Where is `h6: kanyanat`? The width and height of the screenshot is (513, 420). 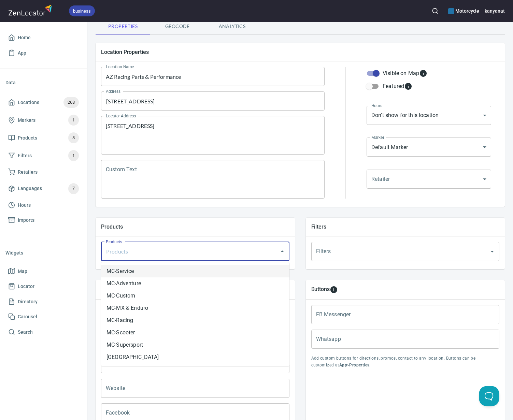
h6: kanyanat is located at coordinates (495, 11).